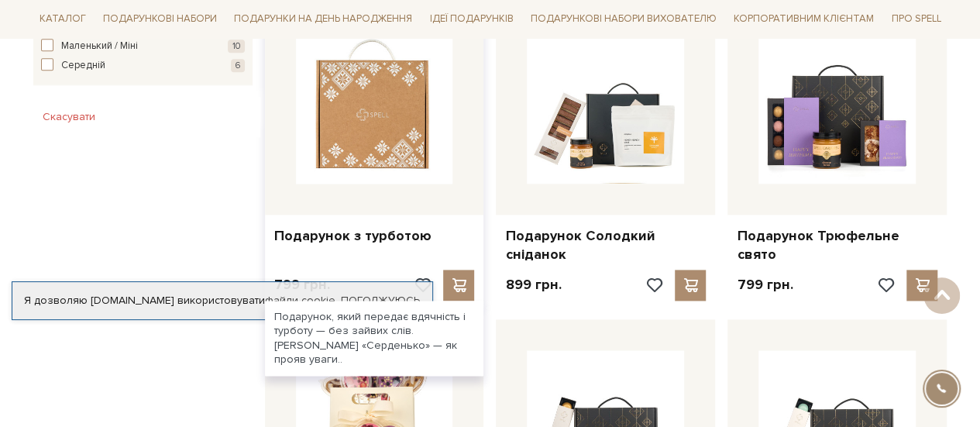 The height and width of the screenshot is (427, 980). What do you see at coordinates (323, 19) in the screenshot?
I see `a: Подарунки на День народження` at bounding box center [323, 19].